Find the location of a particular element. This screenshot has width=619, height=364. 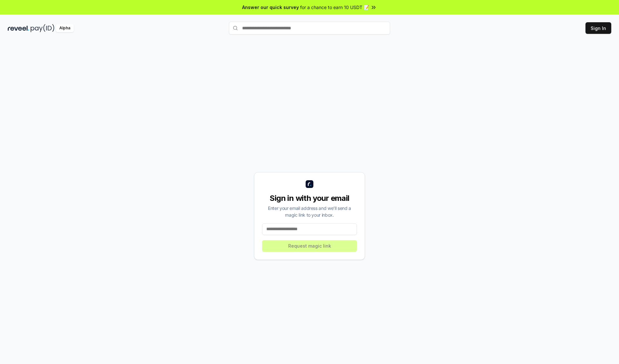

button: Sign In is located at coordinates (598, 28).